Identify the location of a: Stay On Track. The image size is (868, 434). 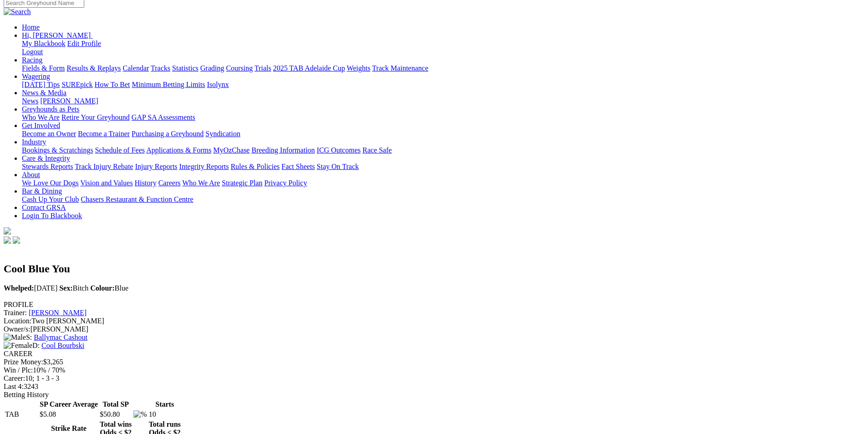
(337, 166).